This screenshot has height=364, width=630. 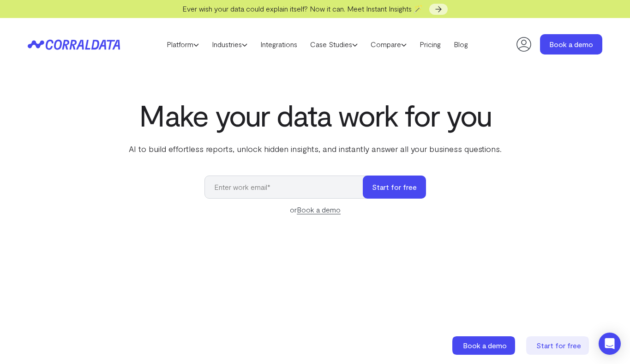 I want to click on a: Case Studies, so click(x=334, y=44).